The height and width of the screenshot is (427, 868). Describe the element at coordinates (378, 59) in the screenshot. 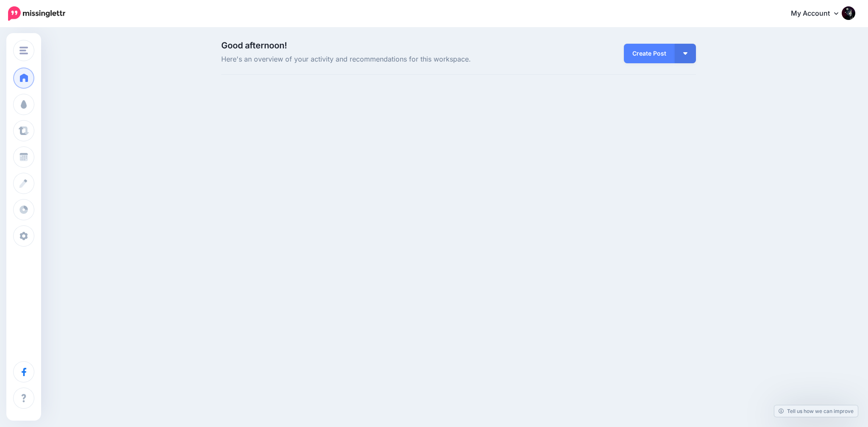

I see `span: Here's an overview of your activity and recommendations for this workspace.` at that location.